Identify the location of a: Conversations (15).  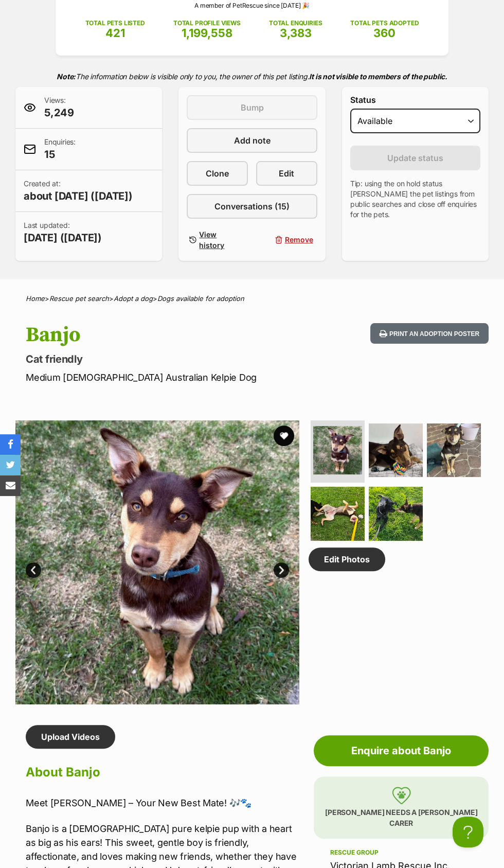
(251, 206).